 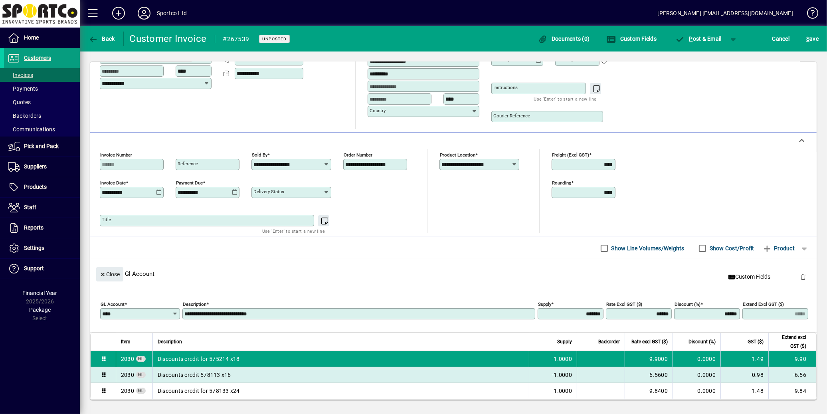 I want to click on span: Reports, so click(x=34, y=228).